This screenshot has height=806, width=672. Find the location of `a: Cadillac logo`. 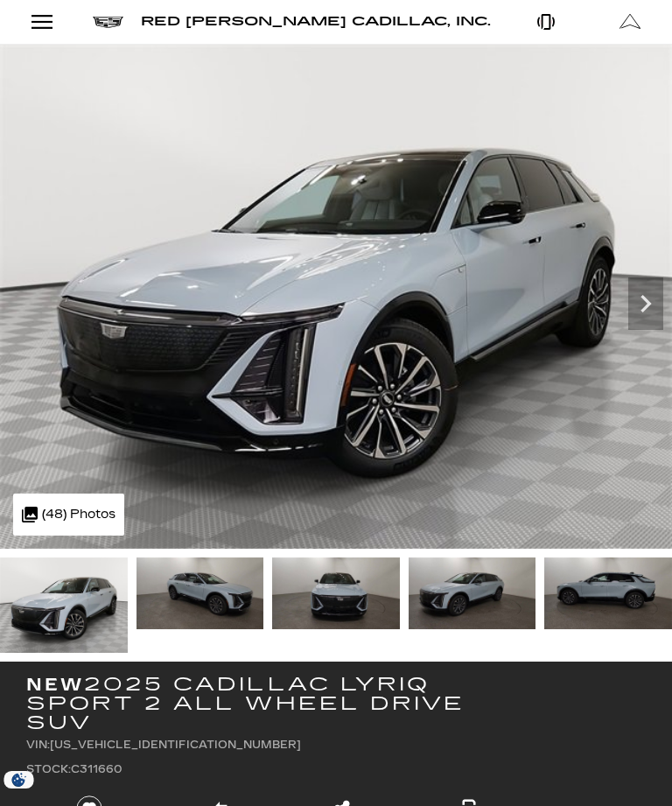

a: Cadillac logo is located at coordinates (107, 21).